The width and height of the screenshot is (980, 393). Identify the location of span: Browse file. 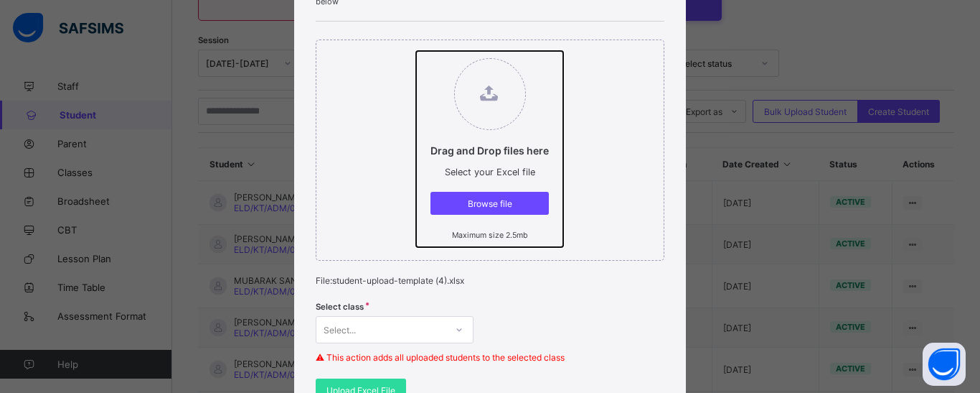
(489, 203).